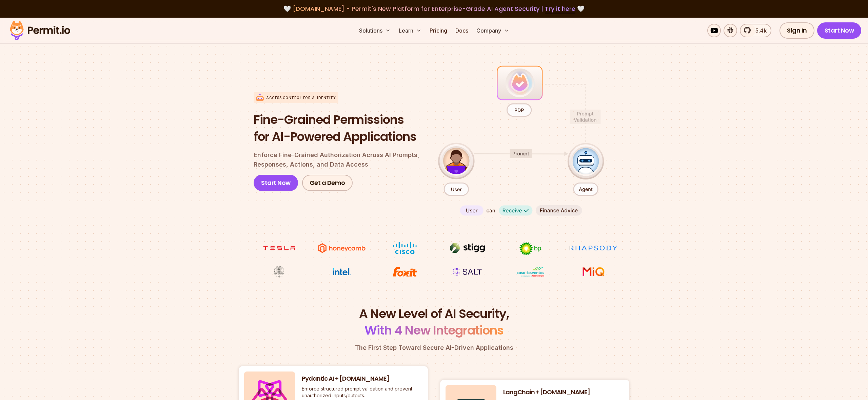 The image size is (868, 400). Describe the element at coordinates (593, 272) in the screenshot. I see `img: MIQ` at that location.